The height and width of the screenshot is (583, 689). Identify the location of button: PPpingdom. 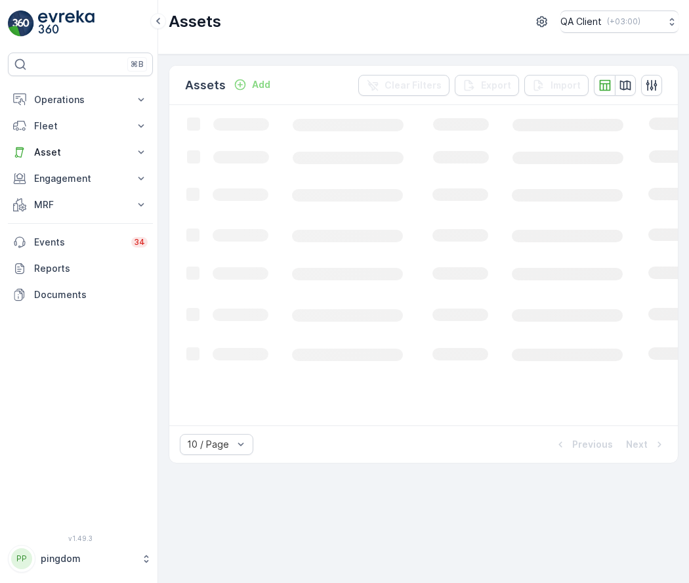
(80, 559).